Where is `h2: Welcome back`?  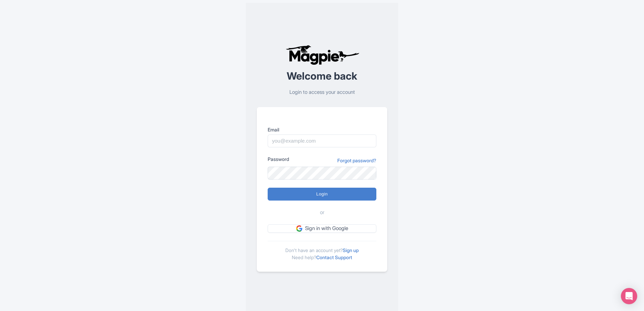
h2: Welcome back is located at coordinates (322, 76).